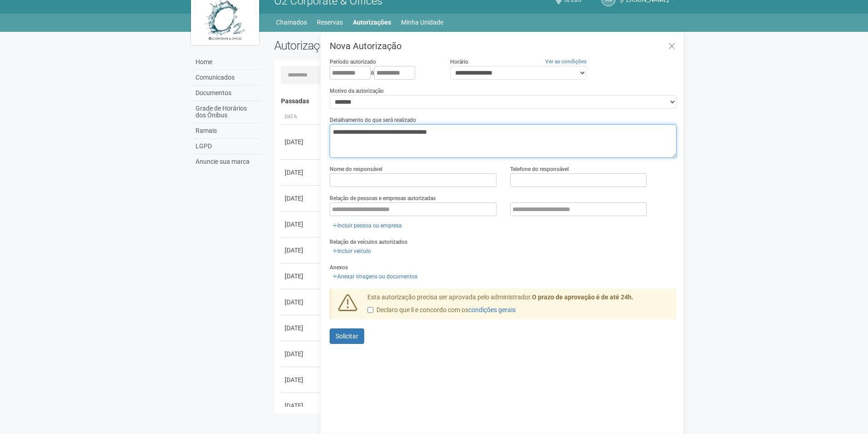 This screenshot has height=434, width=868. Describe the element at coordinates (227, 161) in the screenshot. I see `a: Anuncie sua marca` at that location.